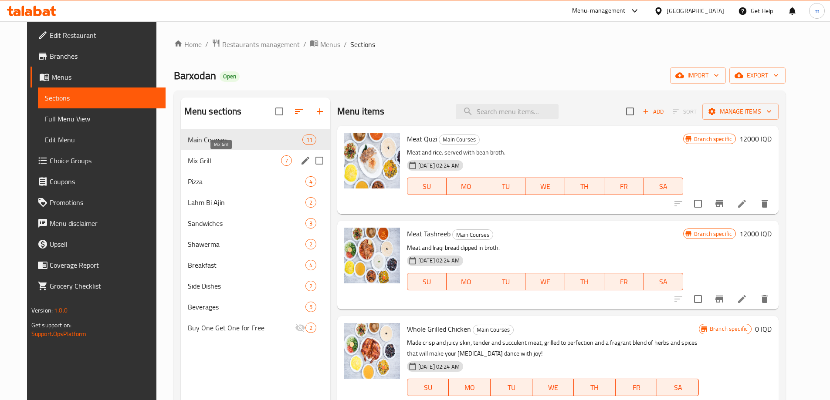  I want to click on span: Upsell, so click(104, 244).